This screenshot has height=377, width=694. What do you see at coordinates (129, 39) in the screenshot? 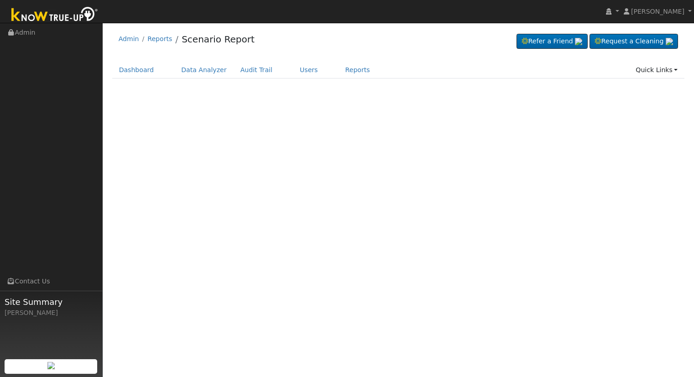
I see `a: Admin` at bounding box center [129, 39].